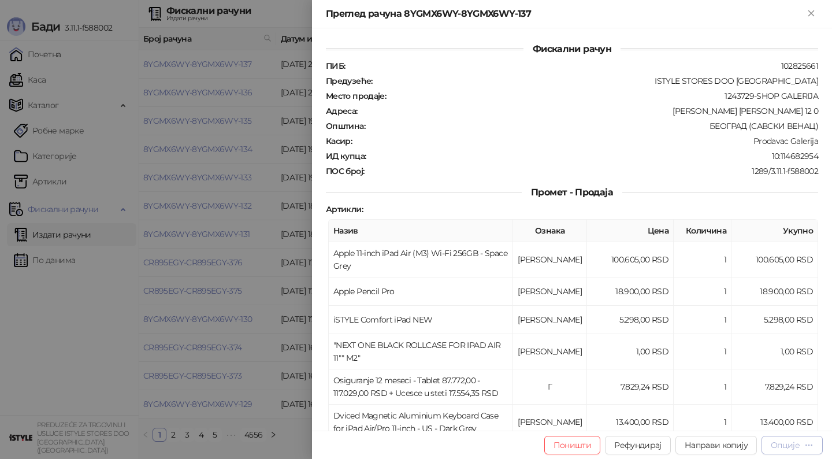  Describe the element at coordinates (550, 231) in the screenshot. I see `th: Ознака` at that location.